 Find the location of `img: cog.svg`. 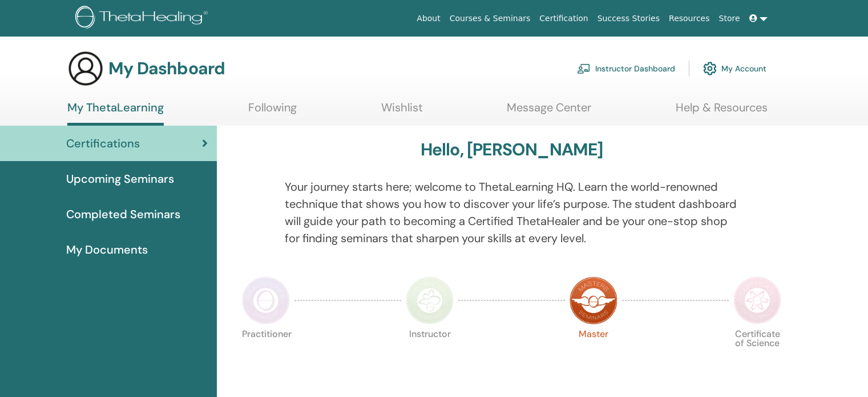

img: cog.svg is located at coordinates (710, 69).